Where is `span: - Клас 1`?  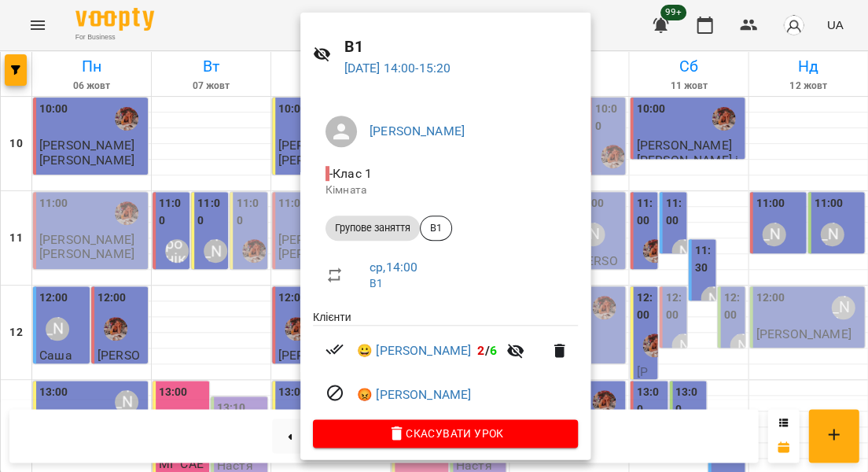 span: - Клас 1 is located at coordinates (349, 173).